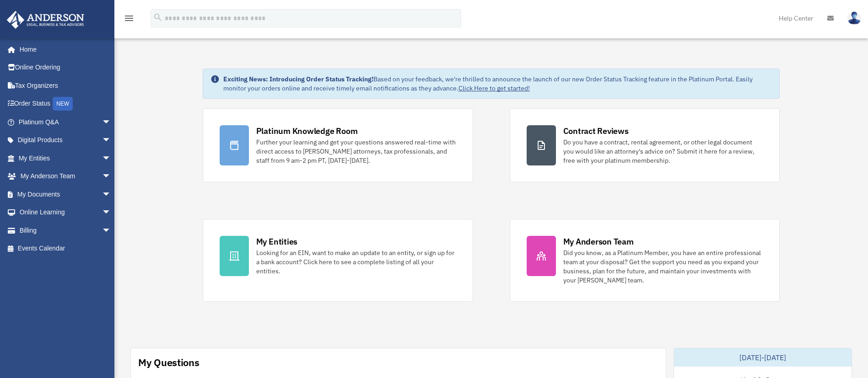 This screenshot has height=378, width=868. I want to click on a: Home, so click(63, 50).